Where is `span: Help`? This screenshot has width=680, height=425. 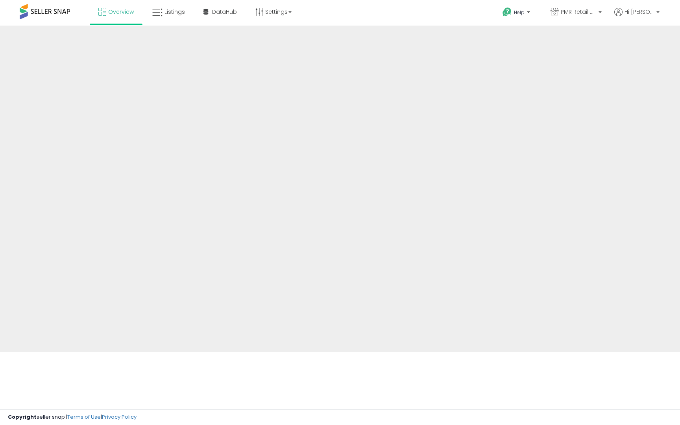
span: Help is located at coordinates (519, 12).